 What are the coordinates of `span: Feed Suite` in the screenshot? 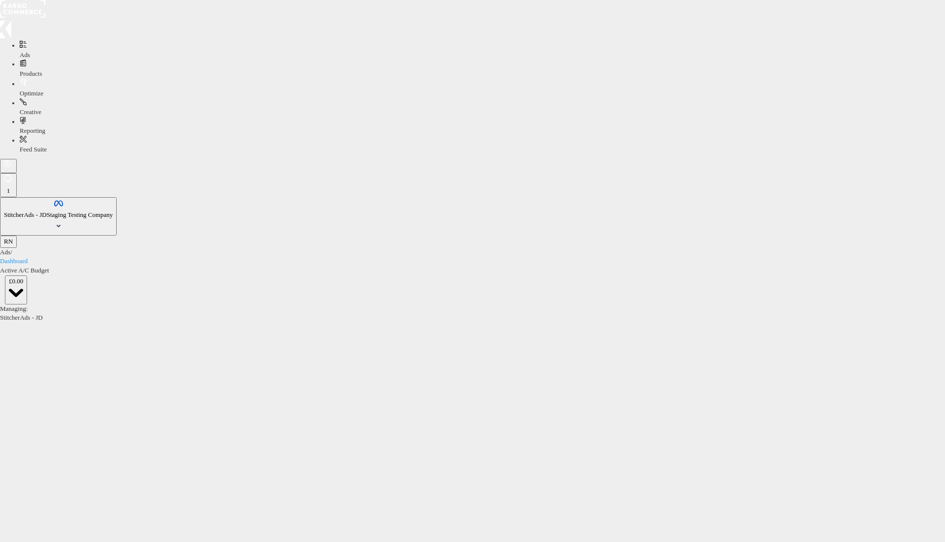 It's located at (33, 149).